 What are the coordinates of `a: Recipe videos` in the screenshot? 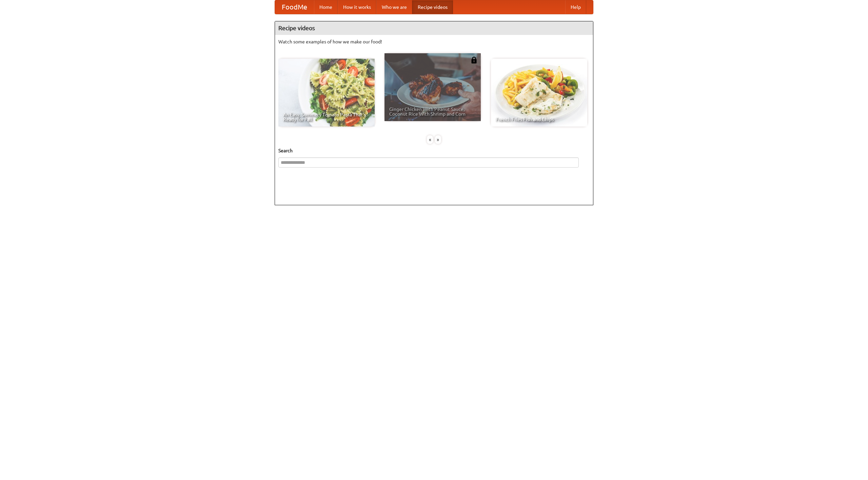 It's located at (433, 7).